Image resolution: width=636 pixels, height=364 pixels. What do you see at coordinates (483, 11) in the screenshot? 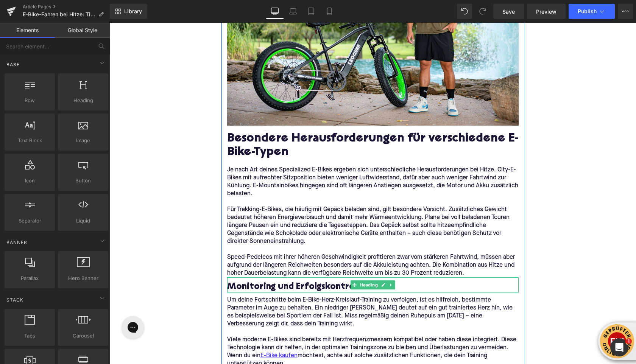
I see `button: Redo` at bounding box center [483, 11].